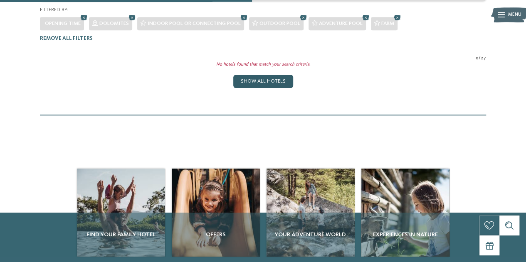  Describe the element at coordinates (405, 213) in the screenshot. I see `a: Looking for family hotels? Find the best ones here! Experiences in nature` at that location.